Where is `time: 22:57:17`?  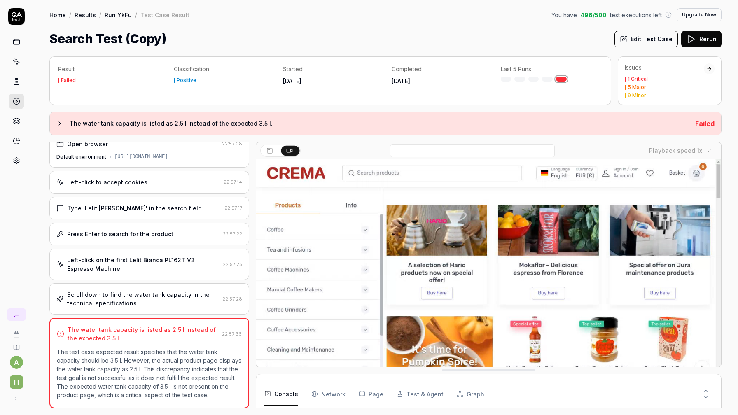 time: 22:57:17 is located at coordinates (233, 208).